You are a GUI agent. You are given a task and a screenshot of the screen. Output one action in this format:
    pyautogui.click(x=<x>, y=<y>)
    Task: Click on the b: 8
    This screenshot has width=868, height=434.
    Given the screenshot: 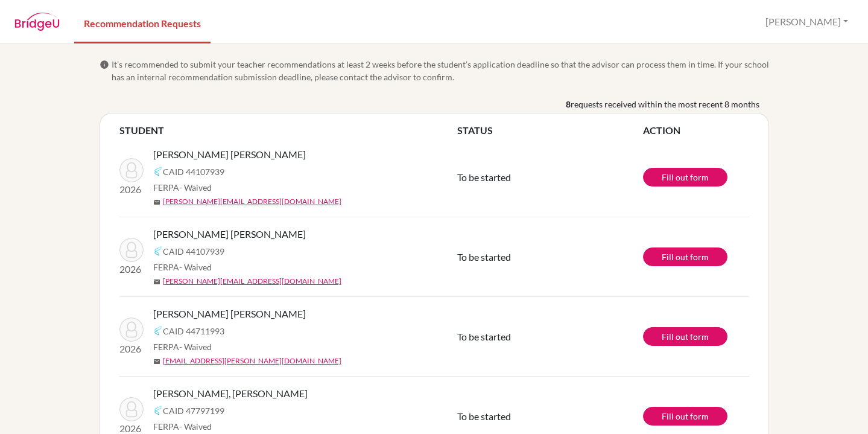 What is the action you would take?
    pyautogui.click(x=568, y=104)
    